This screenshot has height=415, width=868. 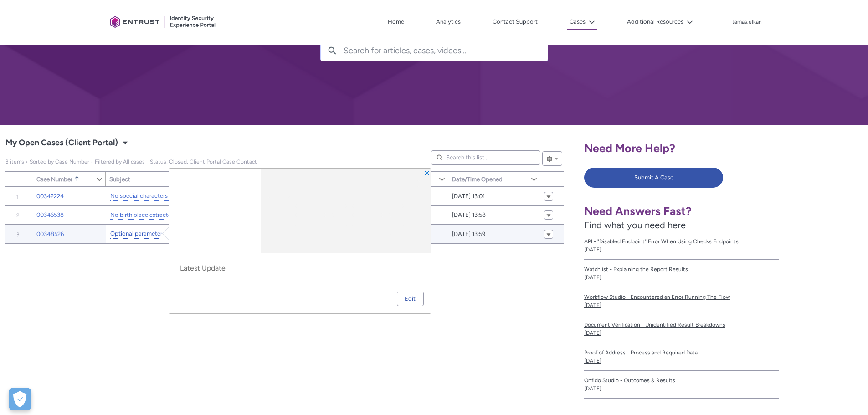 I want to click on a: Optional parameter, so click(x=136, y=234).